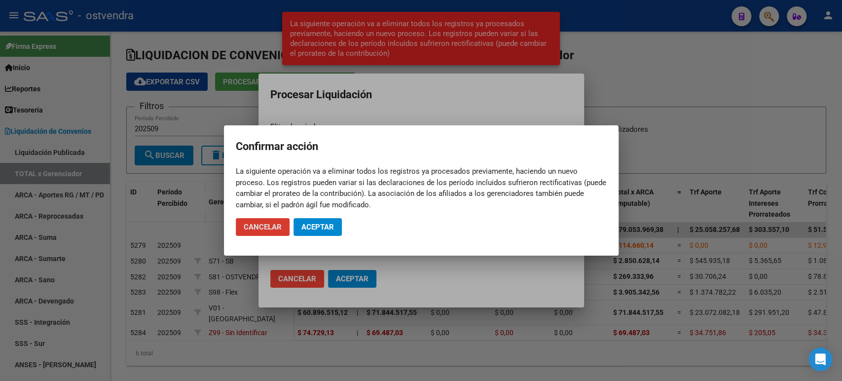  What do you see at coordinates (262, 227) in the screenshot?
I see `button: Cancelar` at bounding box center [262, 227].